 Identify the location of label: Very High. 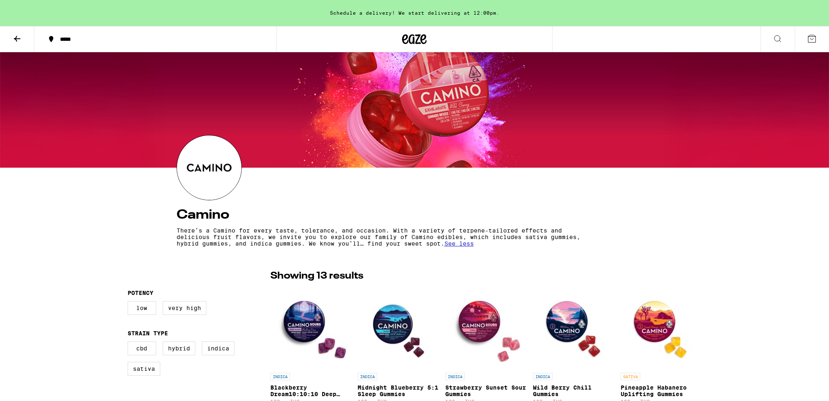
(184, 308).